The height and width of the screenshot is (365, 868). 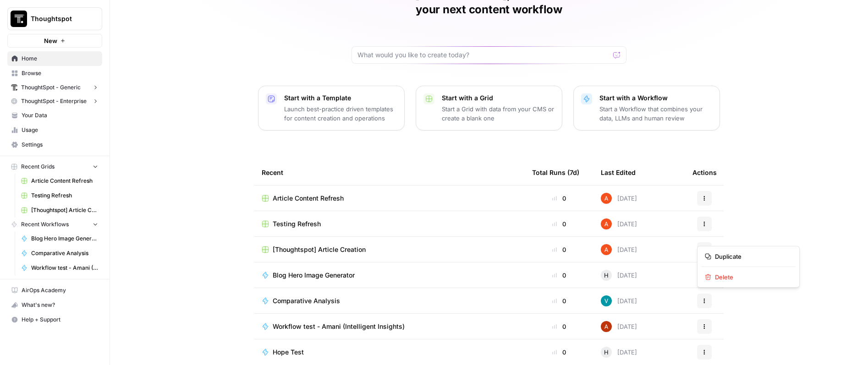 I want to click on span: New, so click(x=51, y=41).